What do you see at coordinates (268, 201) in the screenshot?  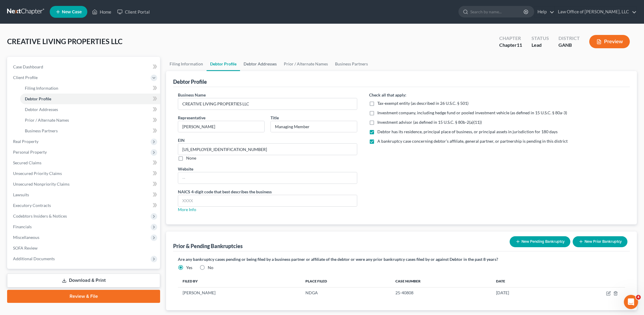 I see `input: XXXX` at bounding box center [268, 201].